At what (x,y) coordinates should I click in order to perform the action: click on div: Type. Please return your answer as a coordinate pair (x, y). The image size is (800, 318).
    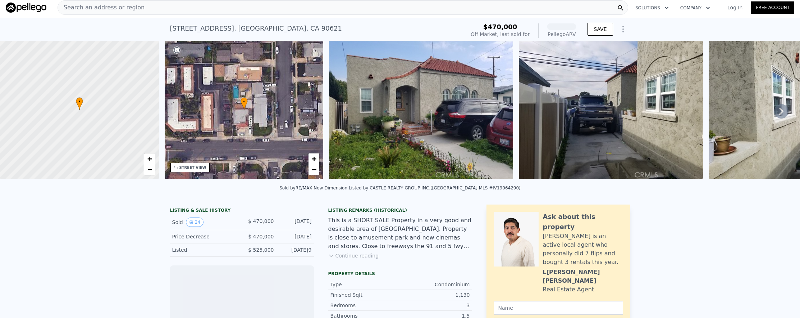
    Looking at the image, I should click on (365, 284).